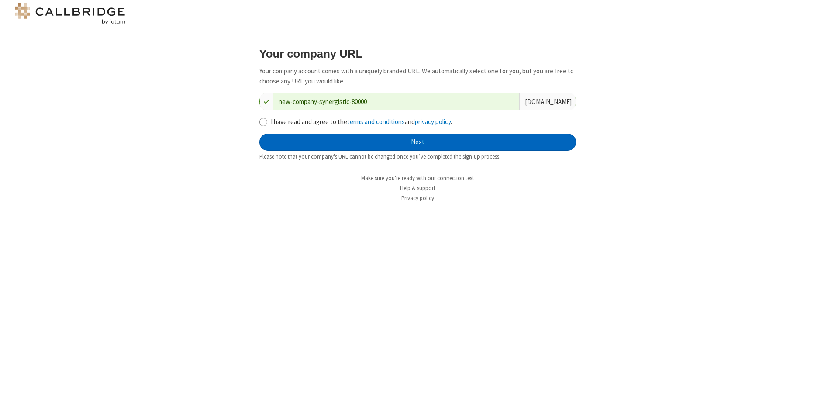 This screenshot has height=397, width=835. Describe the element at coordinates (417, 76) in the screenshot. I see `p: Your company account comes with a uniquely branded URL. We automatically select one for you, but ...` at that location.